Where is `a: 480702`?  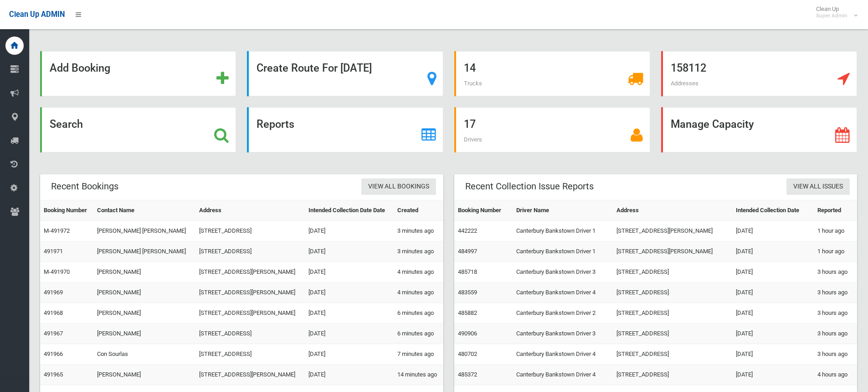
a: 480702 is located at coordinates (468, 354).